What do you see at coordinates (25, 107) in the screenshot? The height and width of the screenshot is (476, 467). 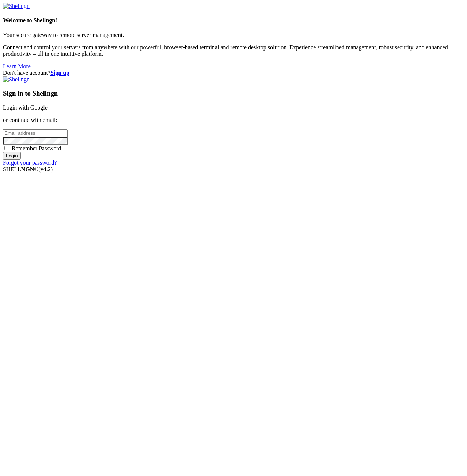 I see `a: Login with Google` at bounding box center [25, 107].